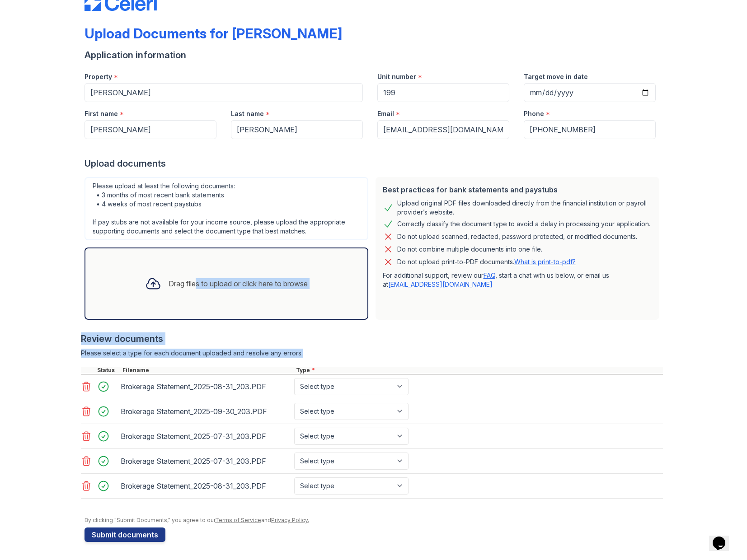 The height and width of the screenshot is (560, 747). I want to click on div: Application information, so click(374, 55).